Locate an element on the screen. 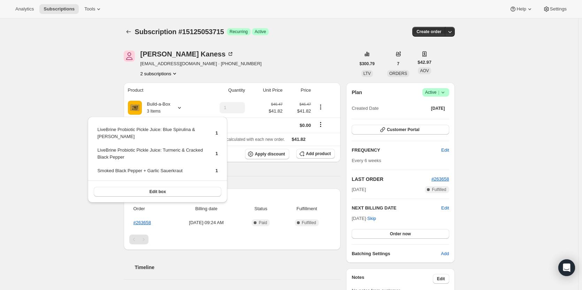 Image resolution: width=582 pixels, height=290 pixels. span: Tools is located at coordinates (90, 9).